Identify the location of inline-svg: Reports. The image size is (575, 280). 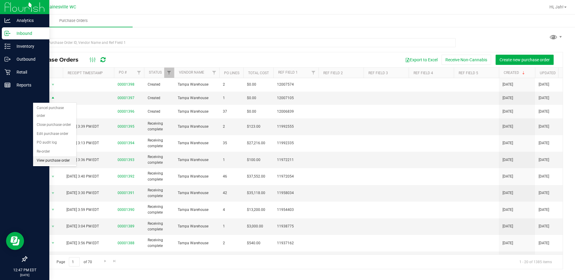
(8, 85).